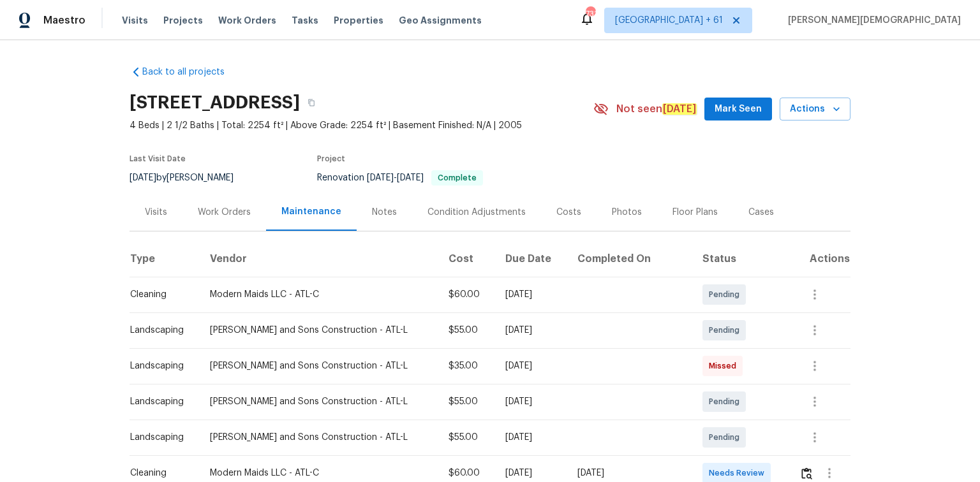 The height and width of the screenshot is (482, 980). What do you see at coordinates (384, 213) in the screenshot?
I see `div: Notes` at bounding box center [384, 213].